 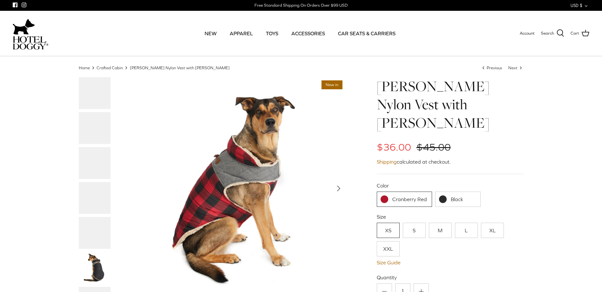 What do you see at coordinates (450, 263) in the screenshot?
I see `a: Size Guide` at bounding box center [450, 263].